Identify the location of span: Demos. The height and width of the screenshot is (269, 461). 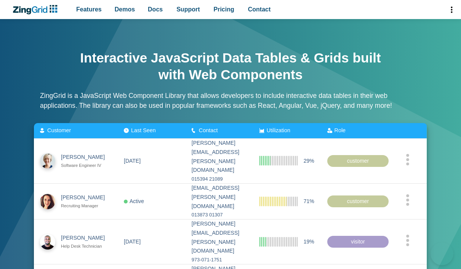
(125, 9).